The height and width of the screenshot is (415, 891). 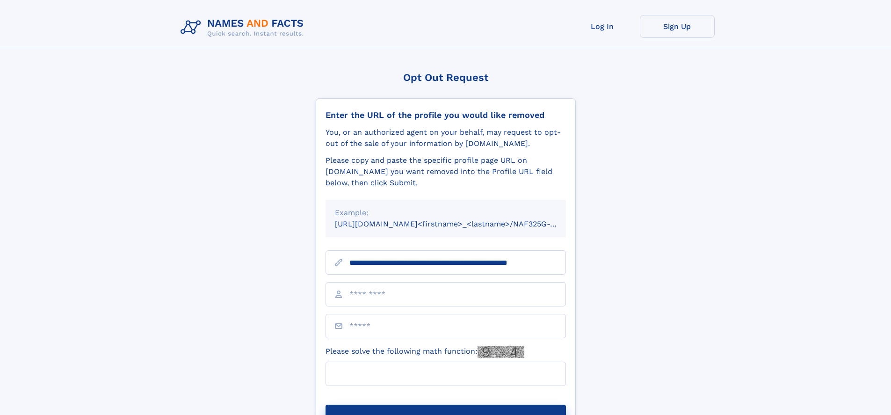 I want to click on div: Enter the URL of the profile you would like removed, so click(x=446, y=115).